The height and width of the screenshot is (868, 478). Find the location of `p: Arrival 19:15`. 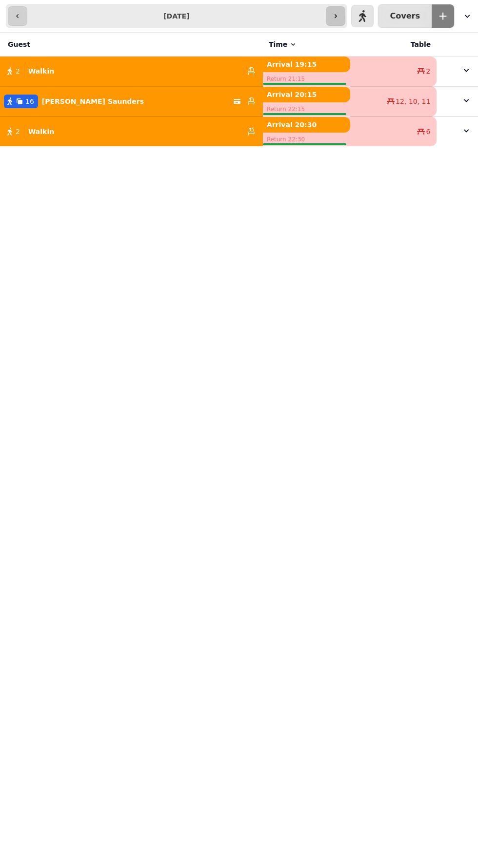

p: Arrival 19:15 is located at coordinates (306, 64).